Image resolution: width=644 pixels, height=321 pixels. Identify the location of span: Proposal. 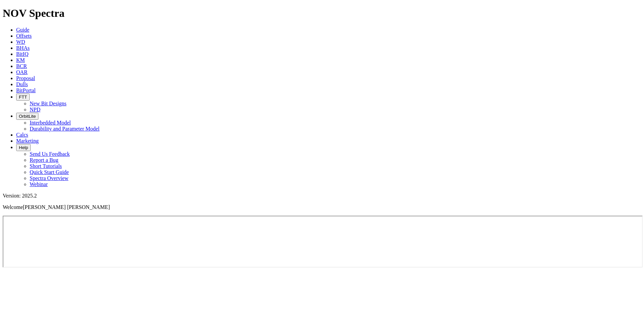
(26, 78).